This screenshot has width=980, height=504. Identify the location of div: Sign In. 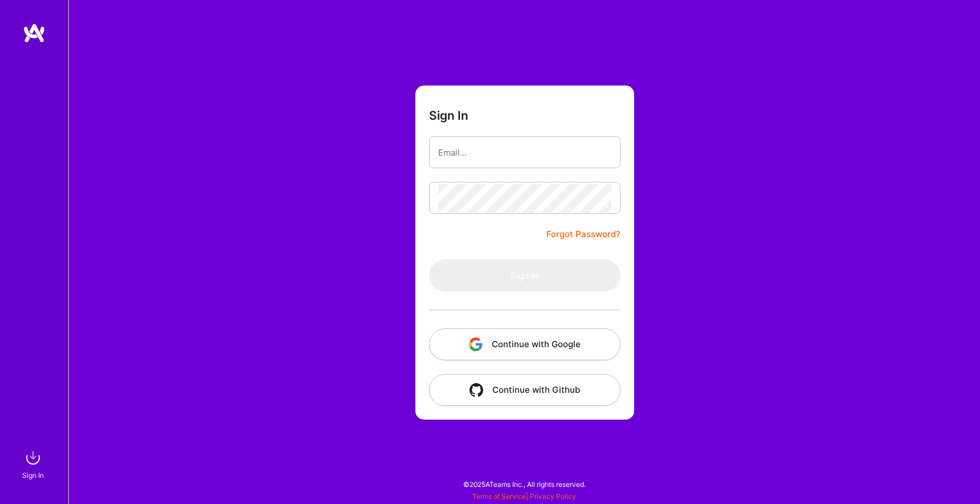
(33, 475).